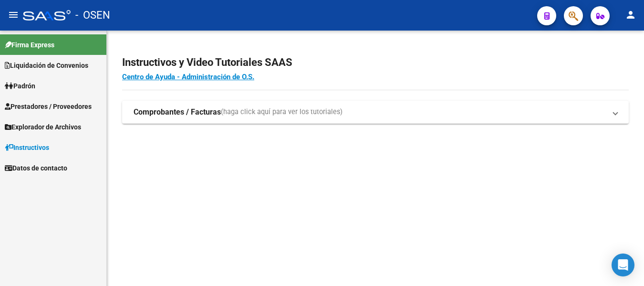 Image resolution: width=644 pixels, height=286 pixels. What do you see at coordinates (13, 15) in the screenshot?
I see `mat-icon: menu` at bounding box center [13, 15].